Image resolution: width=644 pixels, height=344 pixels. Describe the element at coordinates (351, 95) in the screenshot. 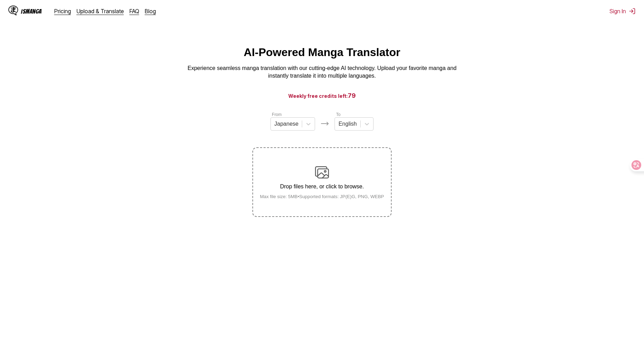

I see `span: 79` at that location.